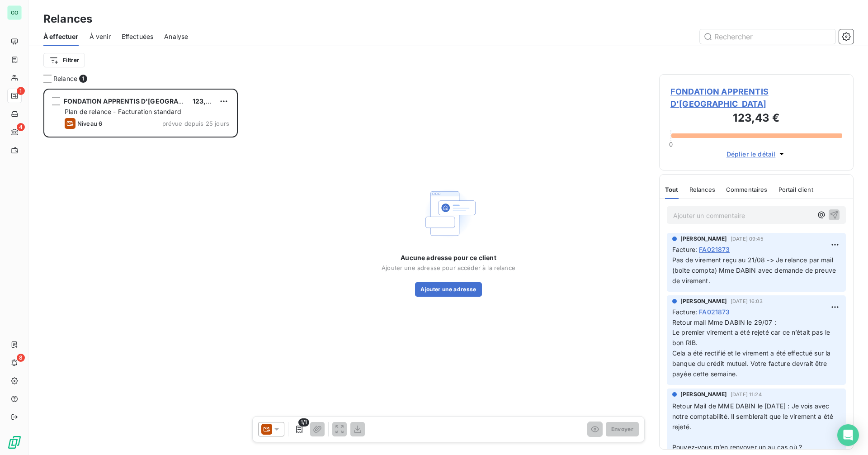 The height and width of the screenshot is (455, 868). Describe the element at coordinates (304, 422) in the screenshot. I see `span: 1/1` at that location.